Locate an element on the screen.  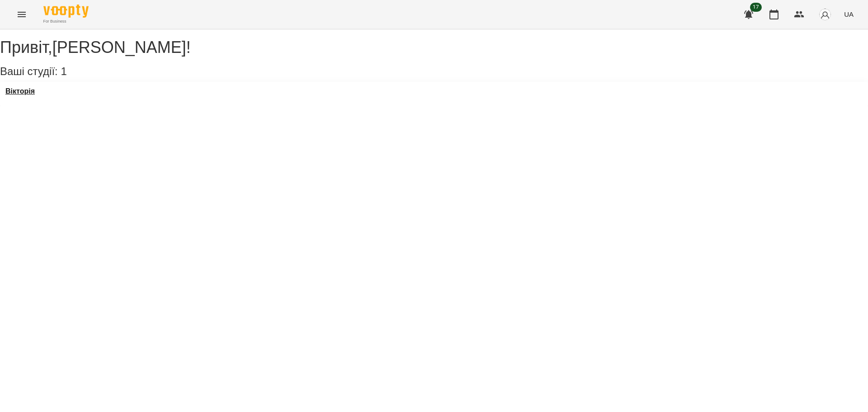
button: UA is located at coordinates (849, 14).